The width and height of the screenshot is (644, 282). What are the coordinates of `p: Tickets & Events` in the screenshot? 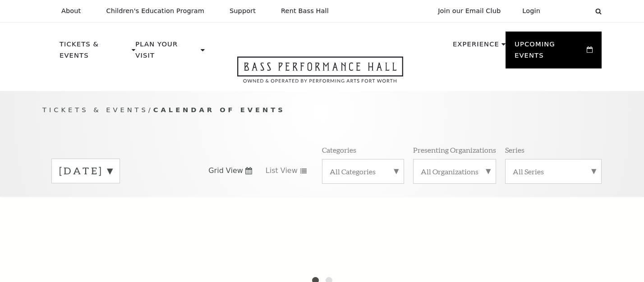 It's located at (94, 52).